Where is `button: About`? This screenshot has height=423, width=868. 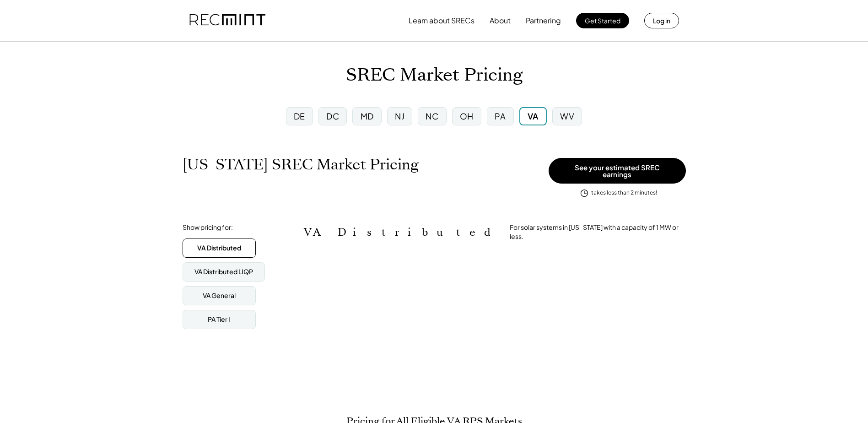 button: About is located at coordinates (501, 21).